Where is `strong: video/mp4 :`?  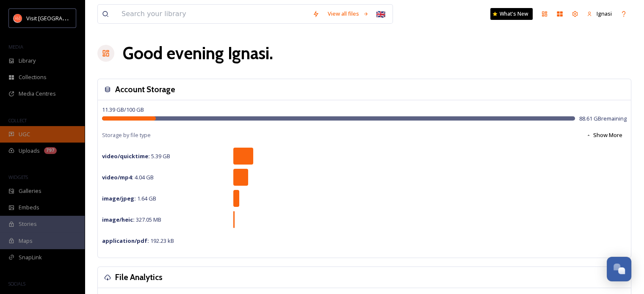 strong: video/mp4 : is located at coordinates (118, 178).